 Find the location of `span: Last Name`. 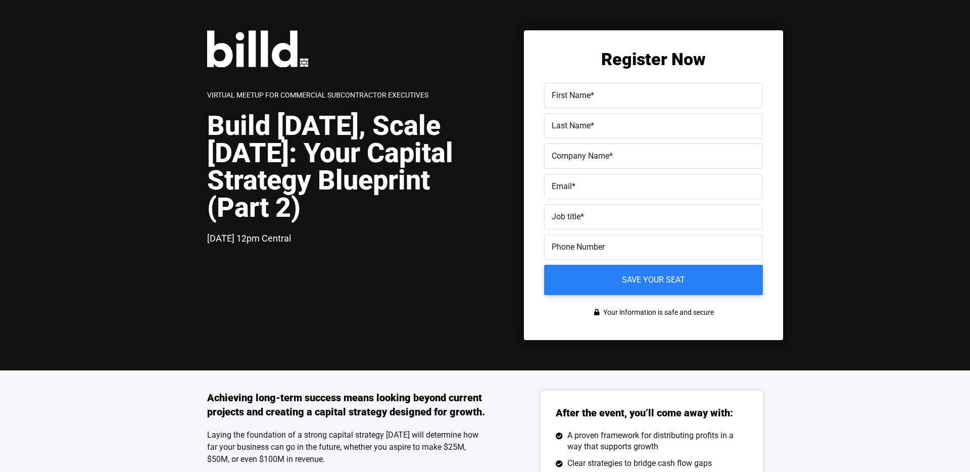

span: Last Name is located at coordinates (571, 125).